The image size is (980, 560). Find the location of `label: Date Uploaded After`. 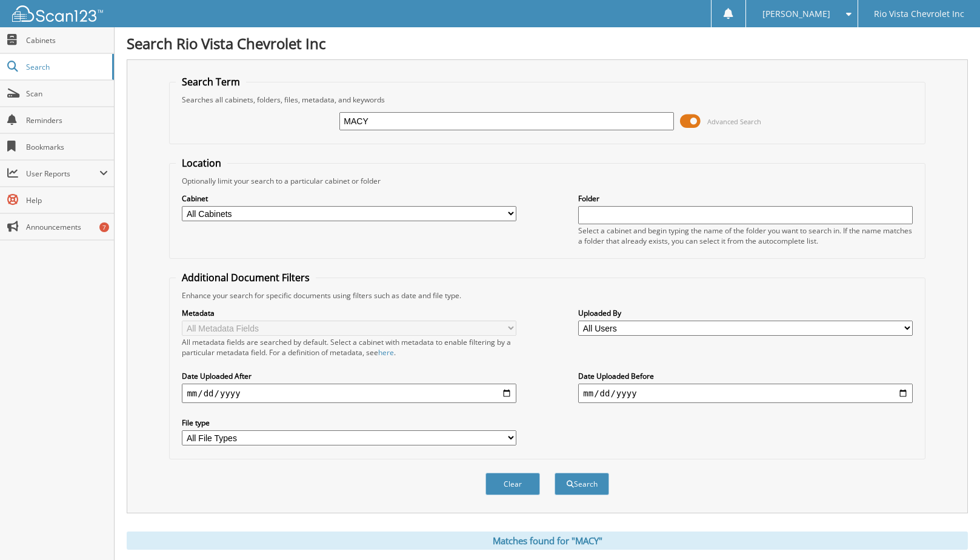

label: Date Uploaded After is located at coordinates (349, 375).